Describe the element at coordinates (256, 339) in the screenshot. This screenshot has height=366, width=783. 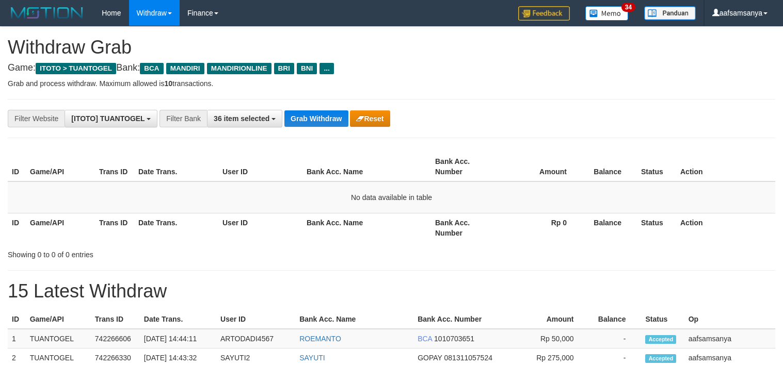
I see `td: ARTODADI4567` at that location.